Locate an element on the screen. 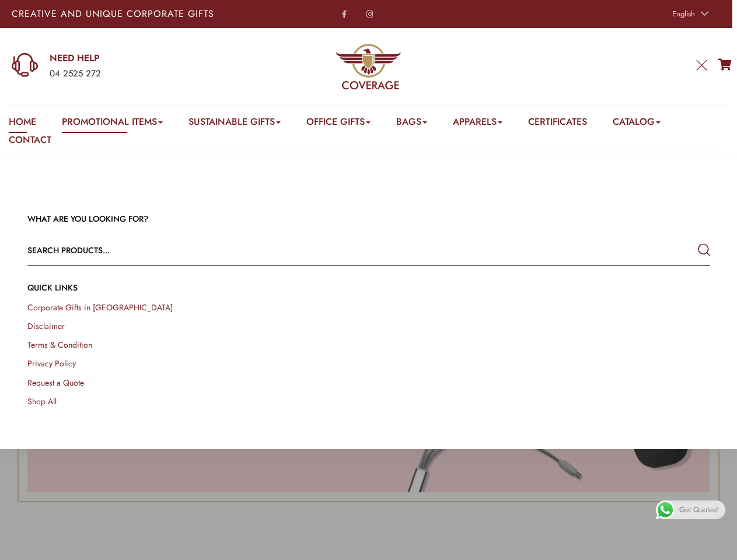 The width and height of the screenshot is (737, 560). a: Terms & Condition is located at coordinates (60, 345).